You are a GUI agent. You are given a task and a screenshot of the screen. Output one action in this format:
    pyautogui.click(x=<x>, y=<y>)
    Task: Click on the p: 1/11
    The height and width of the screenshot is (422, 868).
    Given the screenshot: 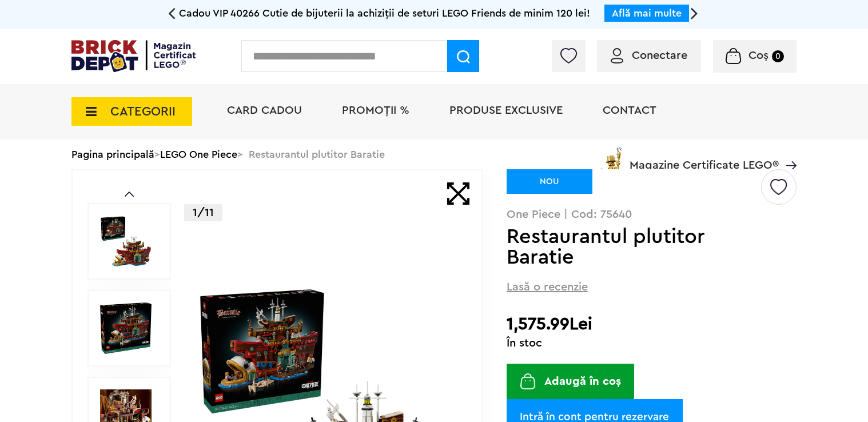 What is the action you would take?
    pyautogui.click(x=203, y=213)
    